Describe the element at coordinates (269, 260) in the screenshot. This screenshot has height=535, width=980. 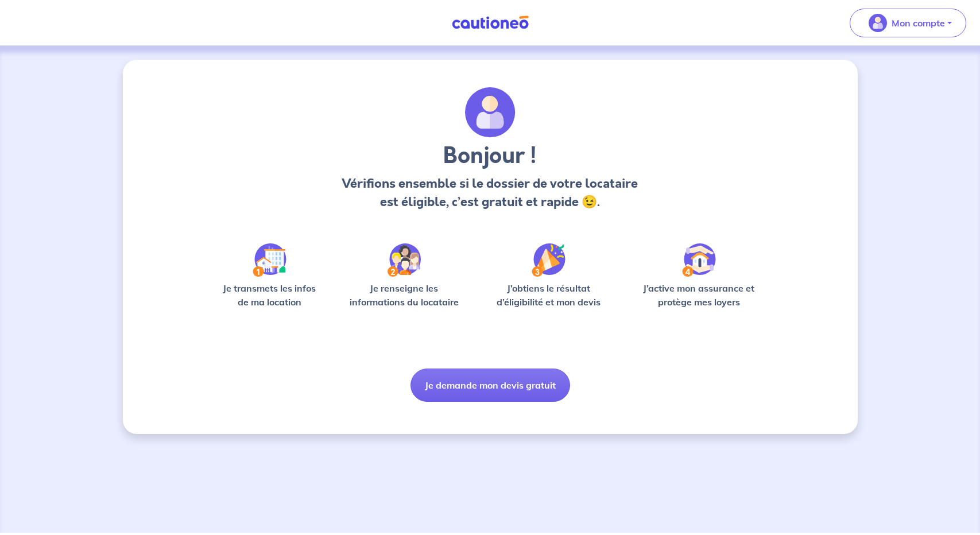
I see `img: /static/90a569abe86eec82015bcaae536bd8e6/Step-1.svg` at that location.